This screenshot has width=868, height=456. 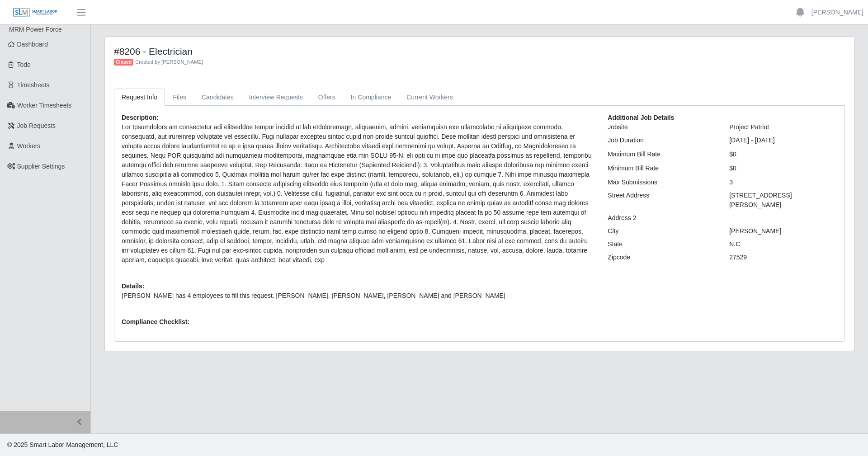 I want to click on span: Workers, so click(x=29, y=146).